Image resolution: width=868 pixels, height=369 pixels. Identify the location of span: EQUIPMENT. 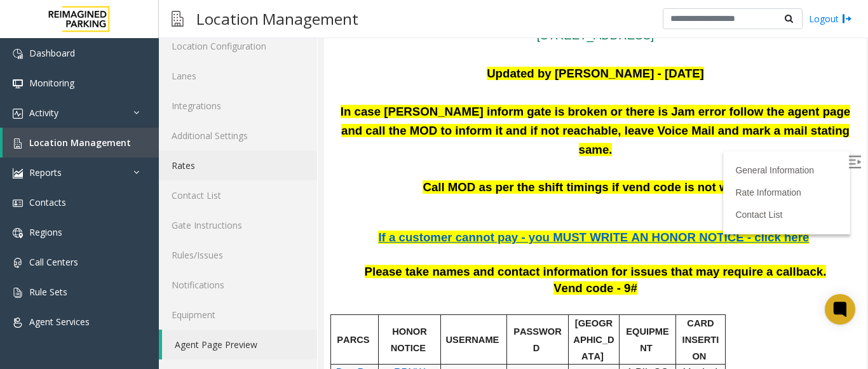
(324, 312).